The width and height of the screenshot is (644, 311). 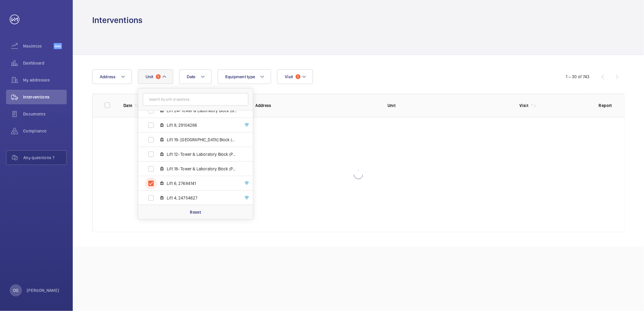 What do you see at coordinates (16, 291) in the screenshot?
I see `p: OG` at bounding box center [16, 291].